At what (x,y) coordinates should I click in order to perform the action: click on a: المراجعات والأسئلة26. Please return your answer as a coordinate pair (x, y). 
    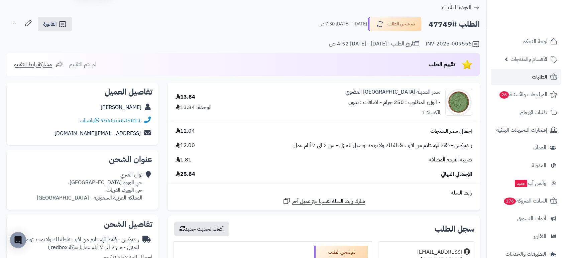
    Looking at the image, I should click on (526, 95).